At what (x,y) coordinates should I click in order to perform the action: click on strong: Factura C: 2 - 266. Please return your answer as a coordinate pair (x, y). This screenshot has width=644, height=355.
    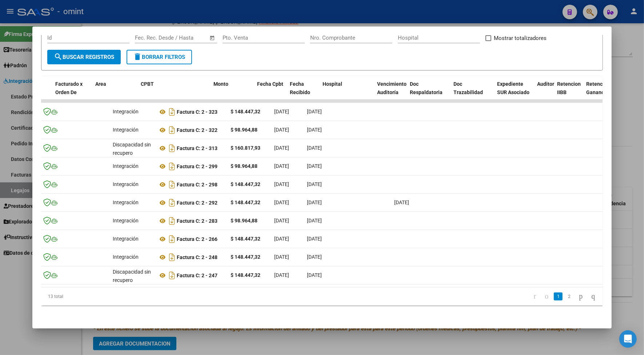
    Looking at the image, I should click on (197, 239).